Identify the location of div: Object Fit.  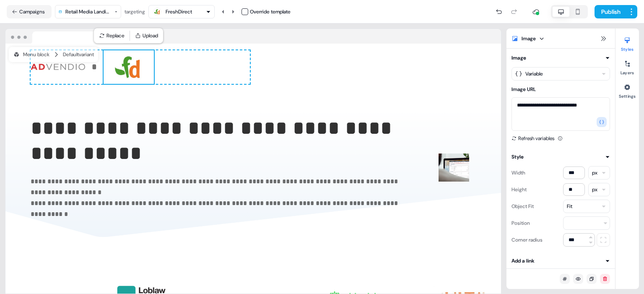
(522, 206).